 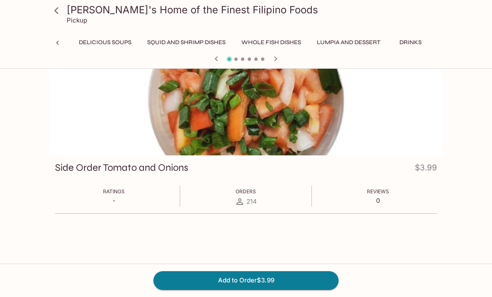 I want to click on button: Drinks, so click(x=410, y=43).